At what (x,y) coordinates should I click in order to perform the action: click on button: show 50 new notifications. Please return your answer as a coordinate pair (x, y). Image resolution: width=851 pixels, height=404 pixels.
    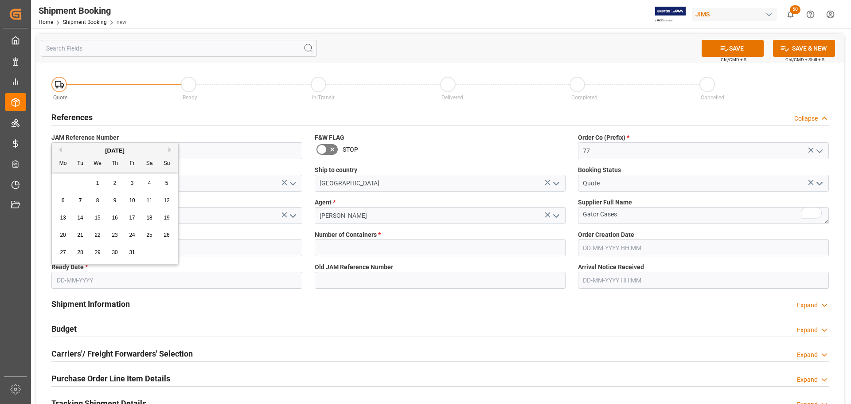
    Looking at the image, I should click on (791, 14).